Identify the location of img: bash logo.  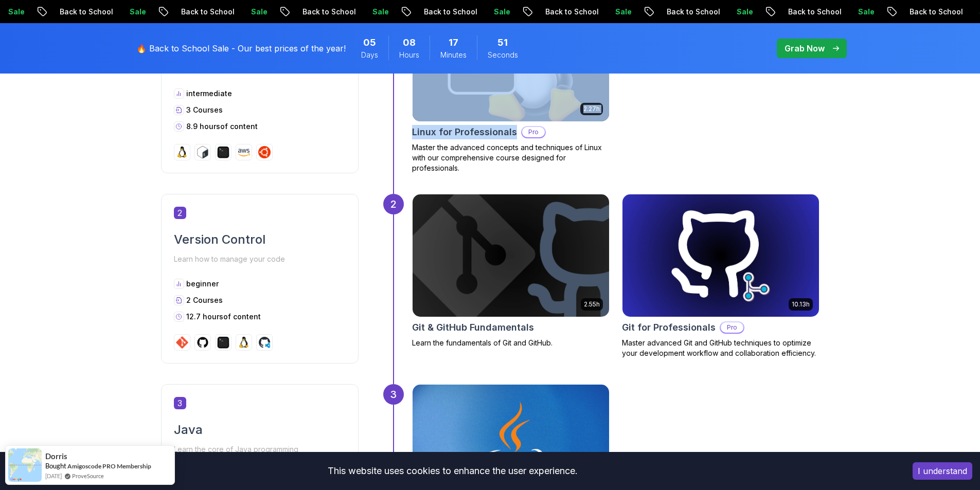
(202, 152).